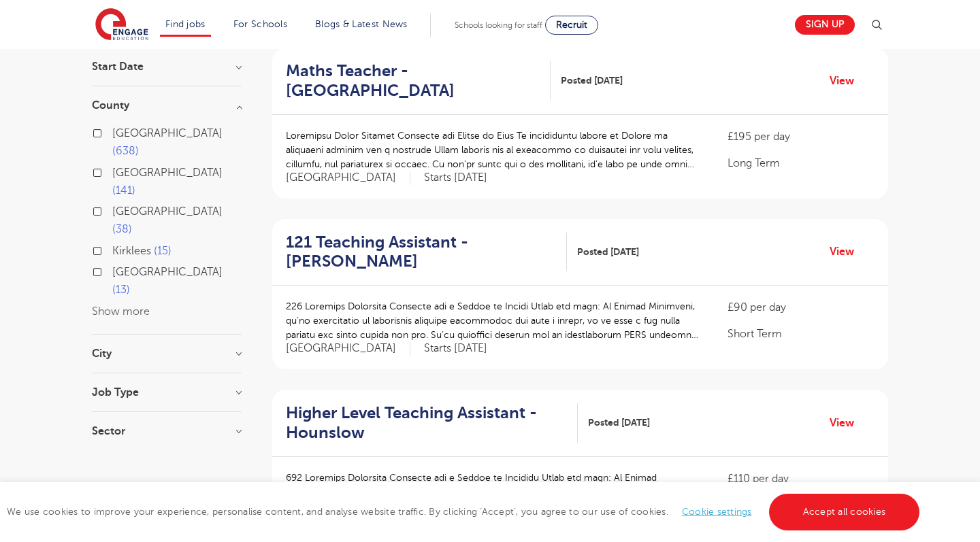  Describe the element at coordinates (125, 151) in the screenshot. I see `span: 638` at that location.